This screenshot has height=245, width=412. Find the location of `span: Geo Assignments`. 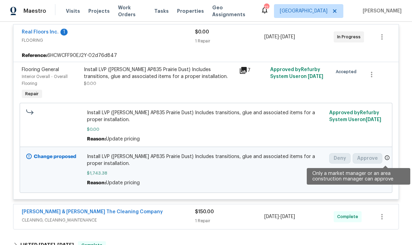

span: Geo Assignments is located at coordinates (232, 11).